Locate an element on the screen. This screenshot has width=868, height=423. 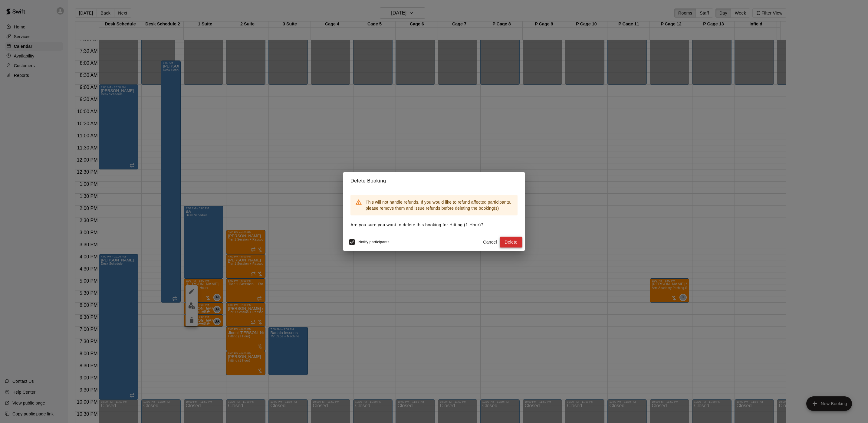
p: Are you sure you want to delete this booking for Hitting (1 Hour) ? is located at coordinates (434, 225).